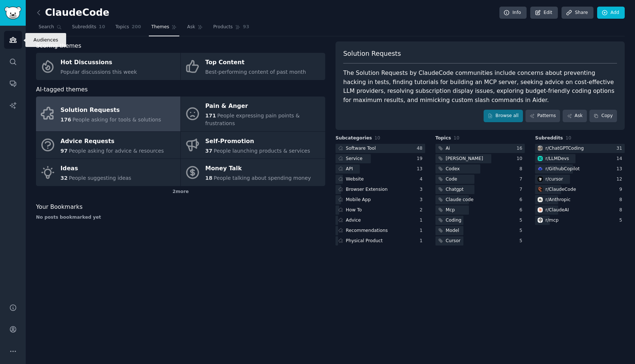 Image resolution: width=635 pixels, height=364 pixels. I want to click on a: cursorr/cursor12, so click(580, 179).